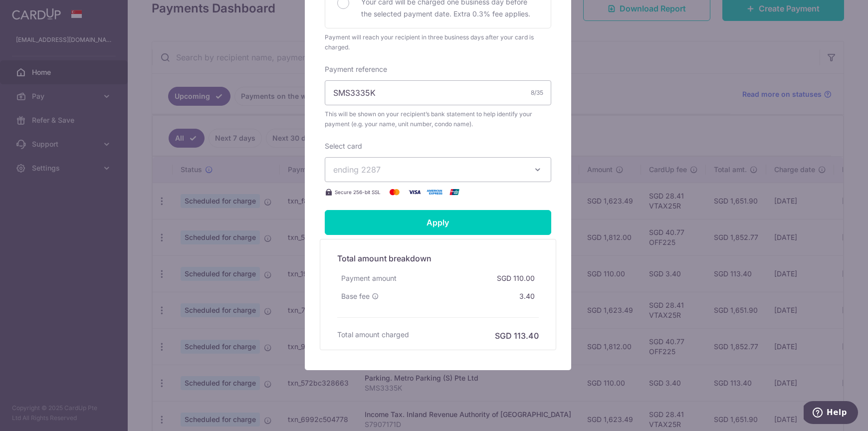  Describe the element at coordinates (516, 278) in the screenshot. I see `div: SGD 110.00` at that location.